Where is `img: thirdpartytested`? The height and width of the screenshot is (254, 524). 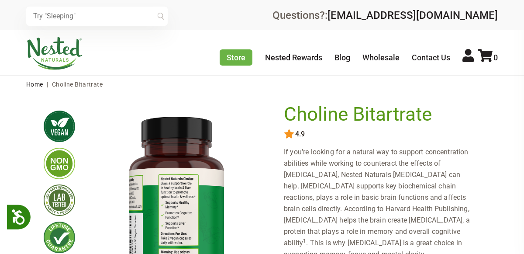 img: thirdpartytested is located at coordinates (59, 200).